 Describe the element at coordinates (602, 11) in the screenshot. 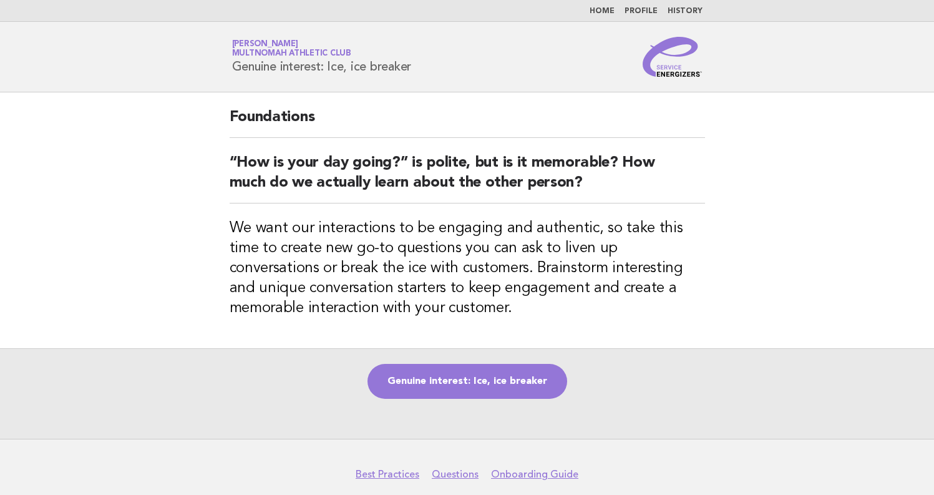

I see `a: Home` at that location.